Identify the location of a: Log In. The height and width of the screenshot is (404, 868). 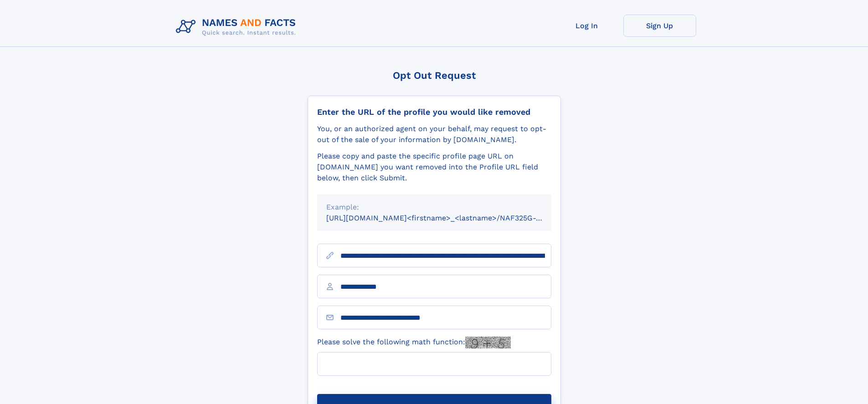
(587, 26).